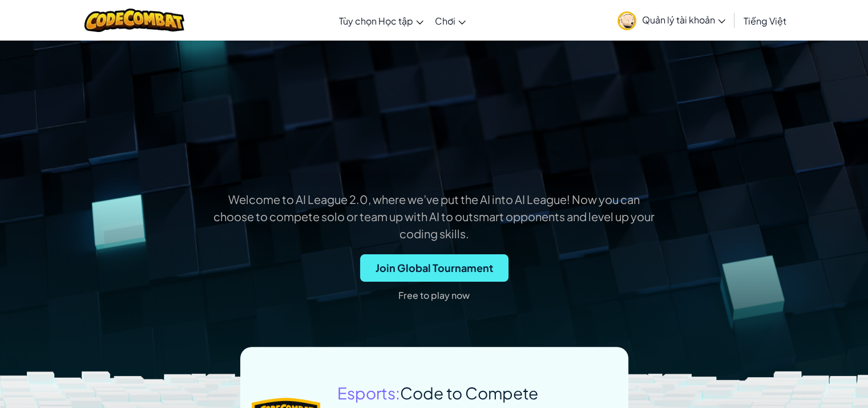 The image size is (868, 408). I want to click on a: Tùy chọn Học tập, so click(381, 21).